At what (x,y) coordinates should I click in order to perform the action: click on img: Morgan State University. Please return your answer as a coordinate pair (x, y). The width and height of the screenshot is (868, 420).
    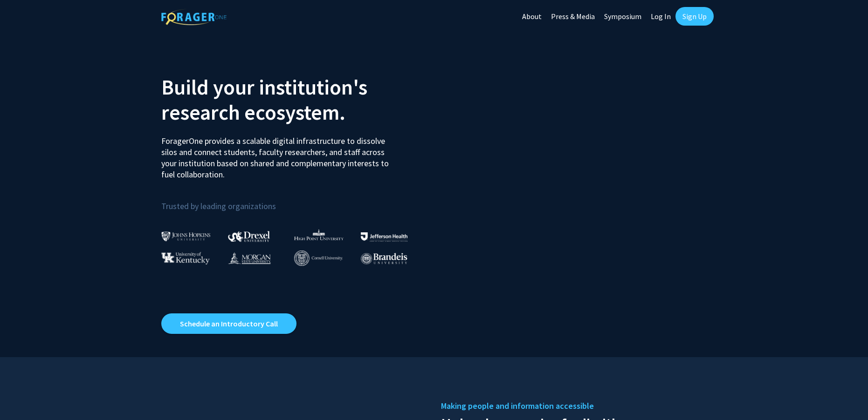
    Looking at the image, I should click on (250, 258).